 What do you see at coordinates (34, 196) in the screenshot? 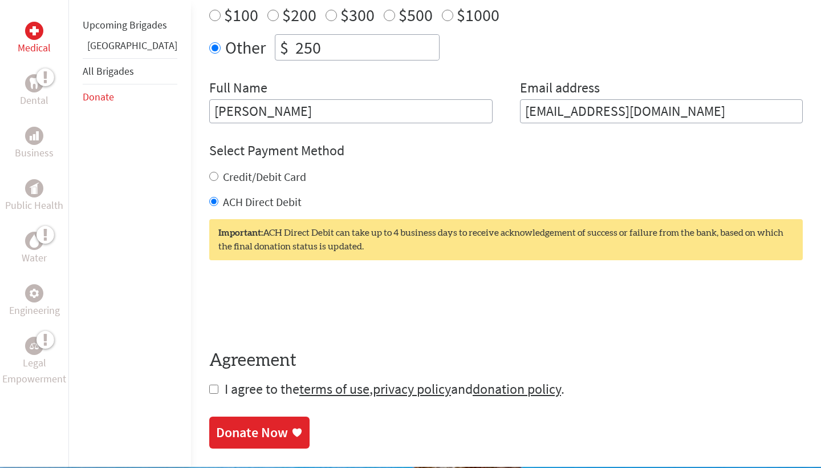
I see `a: Public HealthPublic Health` at bounding box center [34, 196].